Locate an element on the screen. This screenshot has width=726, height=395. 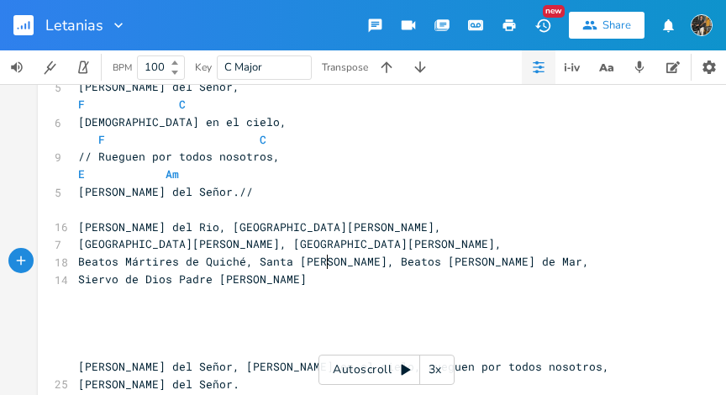
span: Am is located at coordinates (172, 174).